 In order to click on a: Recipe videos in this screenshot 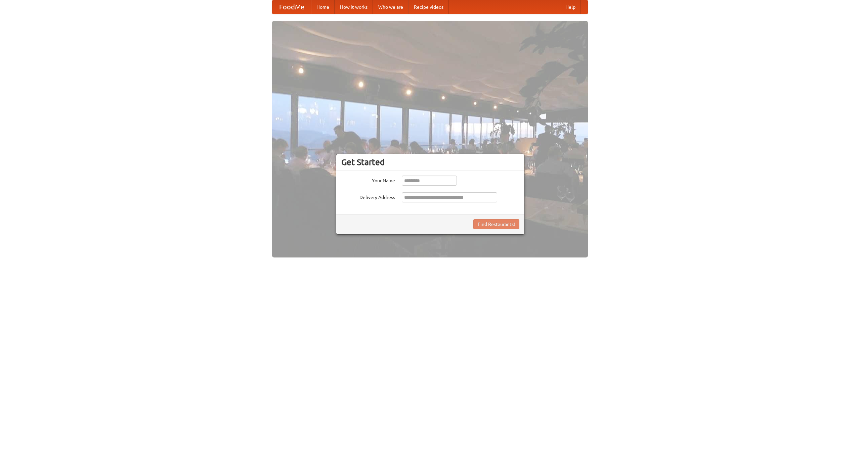, I will do `click(428, 7)`.